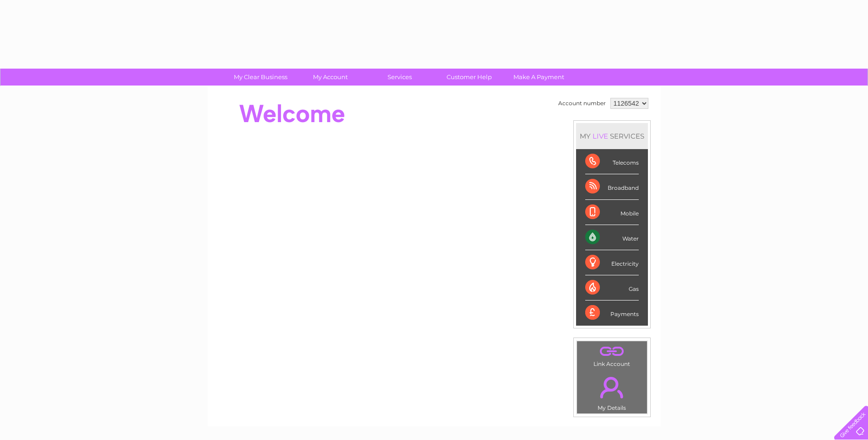  Describe the element at coordinates (612, 262) in the screenshot. I see `div: Electricity` at that location.